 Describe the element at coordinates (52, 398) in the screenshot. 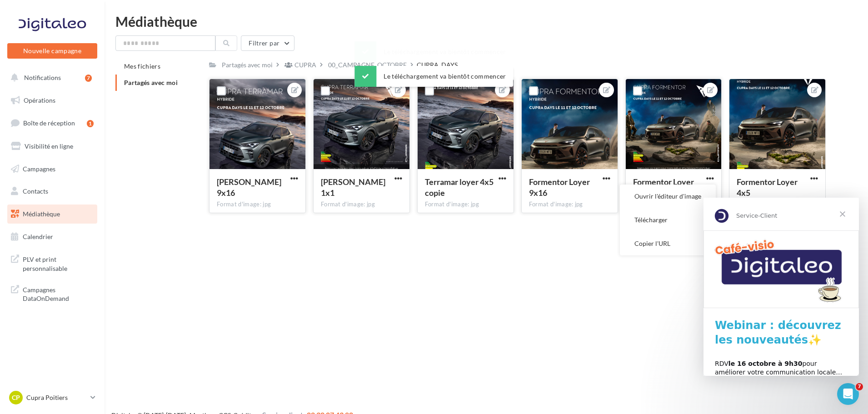

I see `a: CP Cupra Poitiers` at that location.